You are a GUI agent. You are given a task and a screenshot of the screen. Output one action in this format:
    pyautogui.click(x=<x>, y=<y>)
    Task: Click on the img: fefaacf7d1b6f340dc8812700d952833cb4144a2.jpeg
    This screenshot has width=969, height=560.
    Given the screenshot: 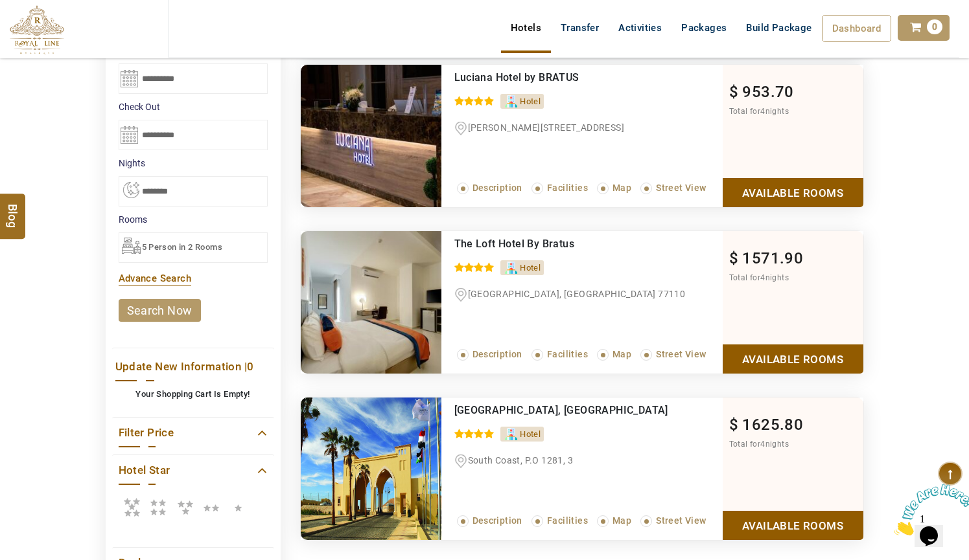 What is the action you would take?
    pyautogui.click(x=371, y=136)
    